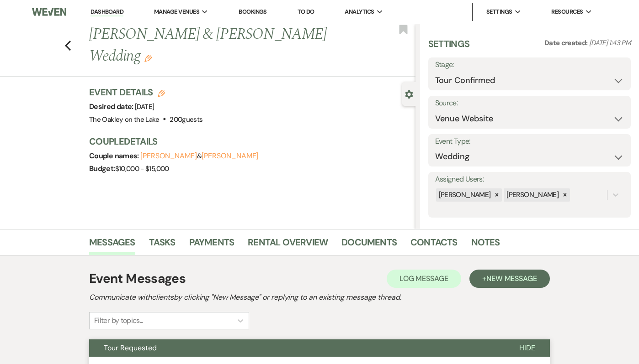 This screenshot has width=639, height=364. What do you see at coordinates (527, 348) in the screenshot?
I see `button: Hide` at bounding box center [527, 348].